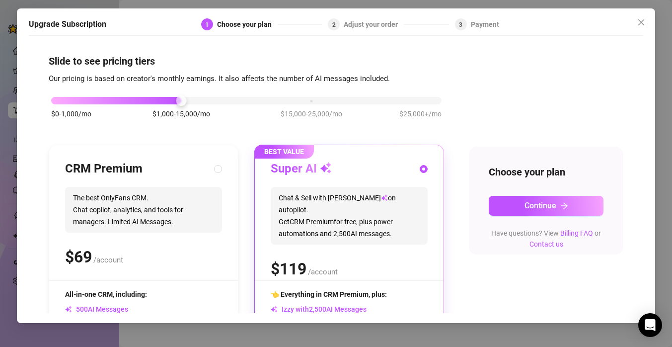 The height and width of the screenshot is (347, 672). I want to click on div: Open Intercom Messenger, so click(650, 325).